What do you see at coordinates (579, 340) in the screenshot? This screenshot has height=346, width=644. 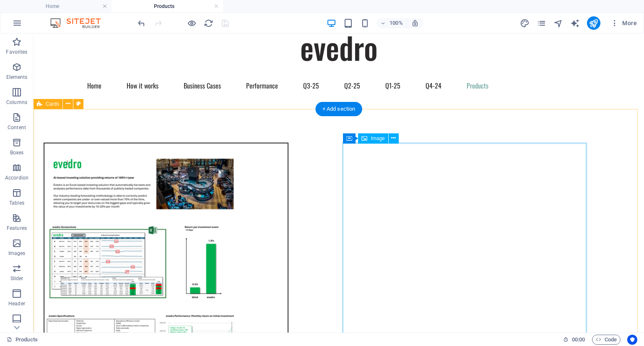 I see `span: 00 00` at bounding box center [579, 340].